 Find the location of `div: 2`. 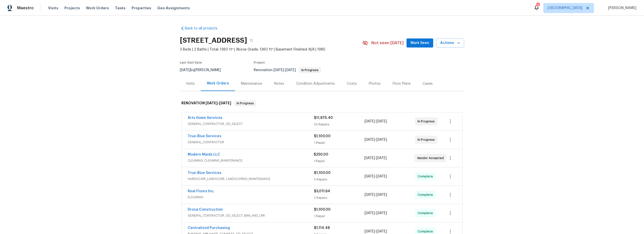

div: 2 is located at coordinates (538, 6).